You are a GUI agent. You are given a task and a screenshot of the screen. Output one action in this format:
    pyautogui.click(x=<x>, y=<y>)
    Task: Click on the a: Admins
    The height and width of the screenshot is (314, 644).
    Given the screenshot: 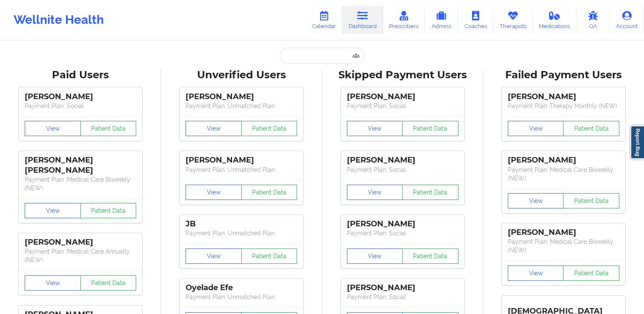 What is the action you would take?
    pyautogui.click(x=441, y=20)
    